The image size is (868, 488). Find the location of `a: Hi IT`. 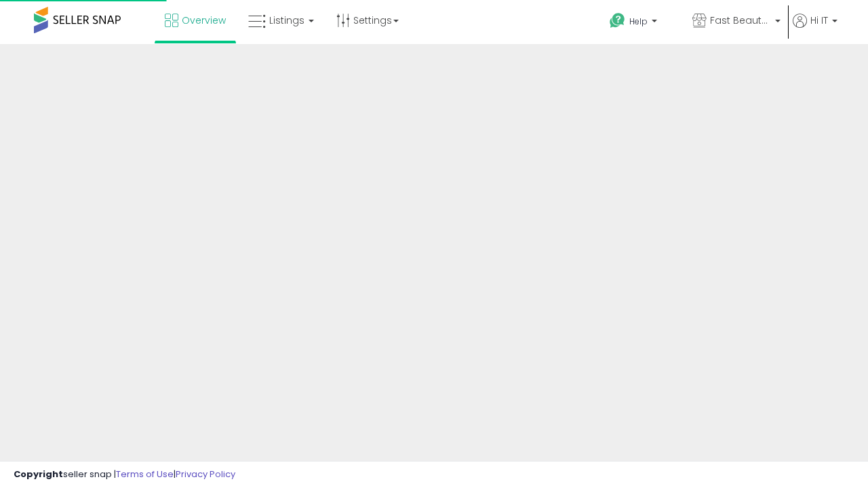

a: Hi IT is located at coordinates (815, 28).